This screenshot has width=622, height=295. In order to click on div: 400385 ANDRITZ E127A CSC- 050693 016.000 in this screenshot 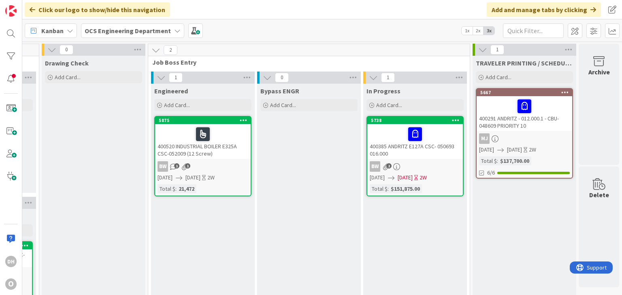, I will do `click(415, 142)`.